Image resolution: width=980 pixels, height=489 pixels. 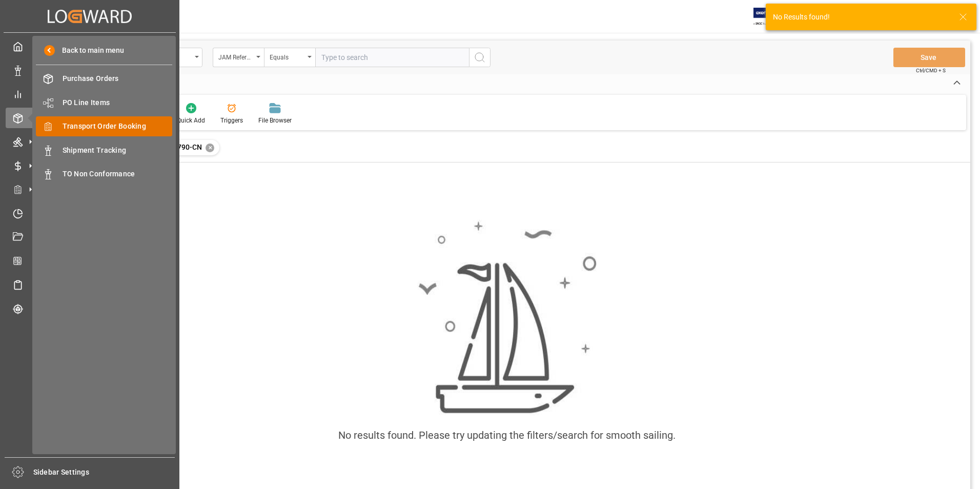 What do you see at coordinates (480, 57) in the screenshot?
I see `button: search button` at bounding box center [480, 57].